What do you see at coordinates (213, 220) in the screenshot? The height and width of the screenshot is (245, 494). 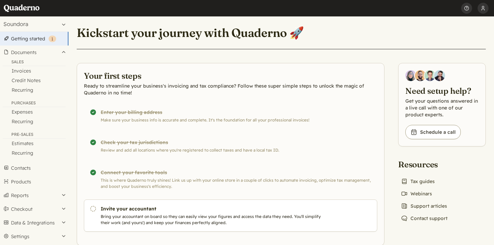 I see `p: Bring your accountant on board so they can easily view your figures and access the data they need...` at bounding box center [213, 220].